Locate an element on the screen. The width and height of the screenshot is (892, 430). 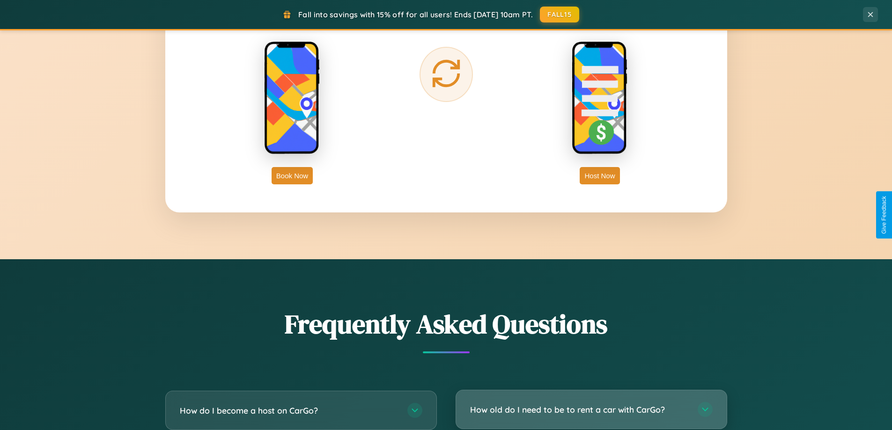
img: host phone is located at coordinates (600, 98).